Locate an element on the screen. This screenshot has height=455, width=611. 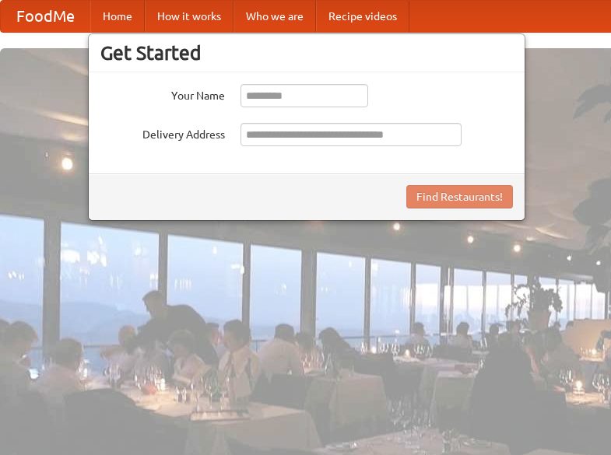
a: Who we are is located at coordinates (275, 16).